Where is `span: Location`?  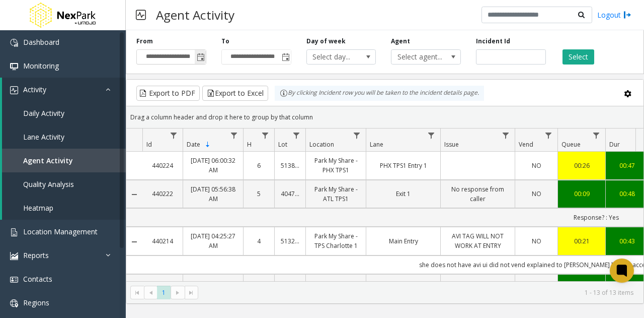 span: Location is located at coordinates (321, 144).